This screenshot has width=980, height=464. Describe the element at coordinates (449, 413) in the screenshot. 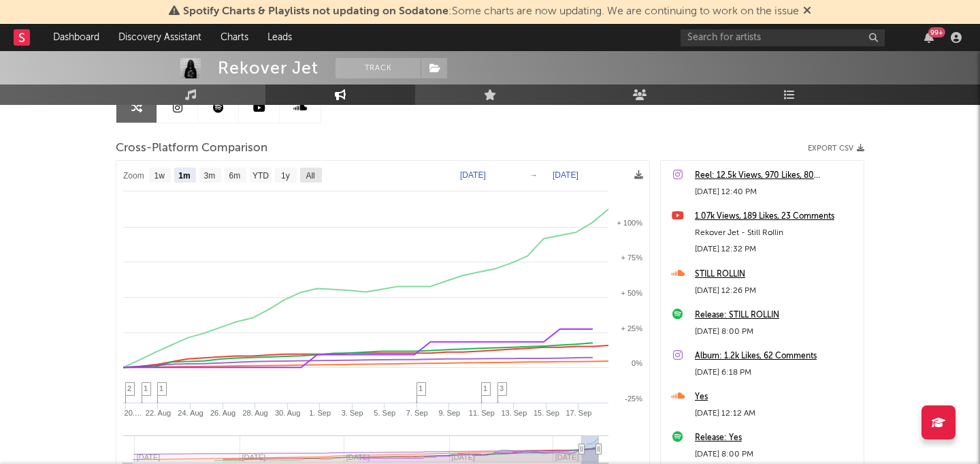

I see `text: 9. Sep` at that location.